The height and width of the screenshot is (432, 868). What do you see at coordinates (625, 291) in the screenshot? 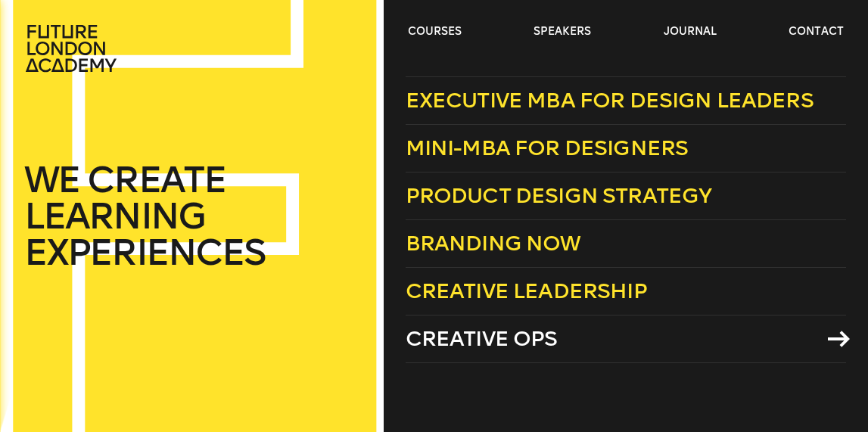
I see `a: Creative Leadership` at bounding box center [625, 291].